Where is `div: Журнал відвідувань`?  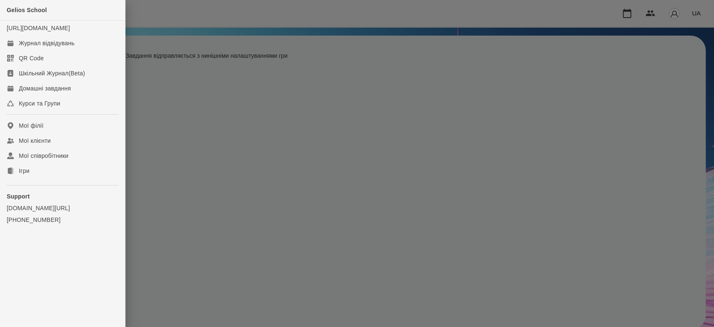
div: Журнал відвідувань is located at coordinates (46, 43).